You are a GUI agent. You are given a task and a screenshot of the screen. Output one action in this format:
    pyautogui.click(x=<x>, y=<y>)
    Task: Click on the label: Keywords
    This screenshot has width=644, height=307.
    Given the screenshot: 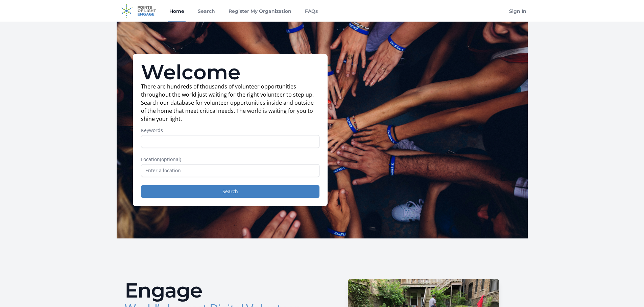 What is the action you would take?
    pyautogui.click(x=230, y=131)
    